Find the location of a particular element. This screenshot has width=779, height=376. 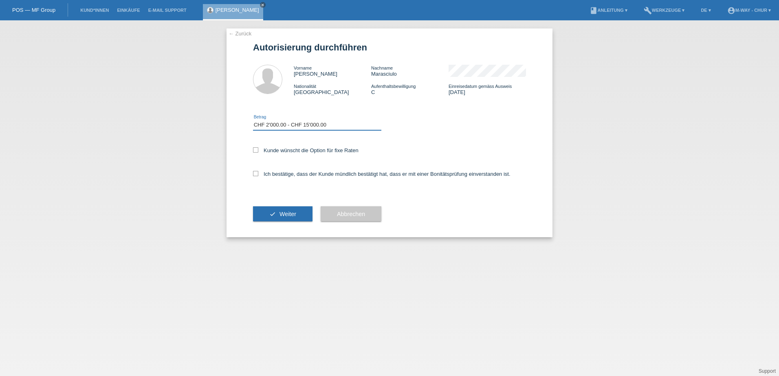

a: account_circlem-way - Chur ▾ is located at coordinates (749, 10).